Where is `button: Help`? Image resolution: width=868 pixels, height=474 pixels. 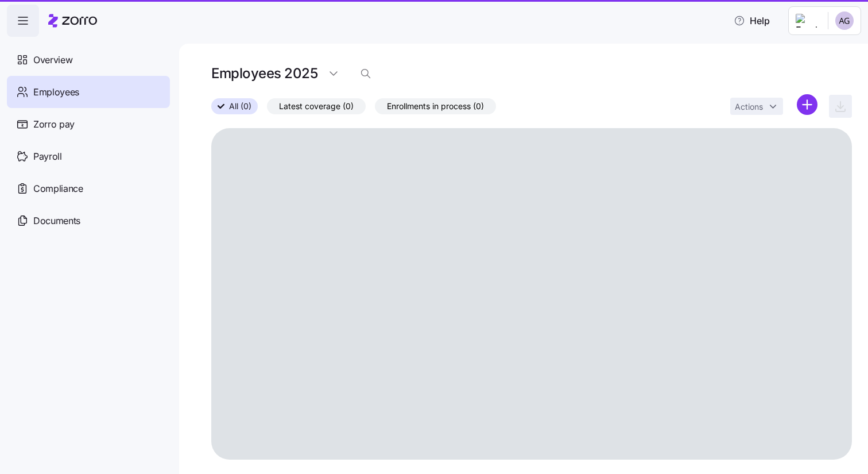 button: Help is located at coordinates (751, 21).